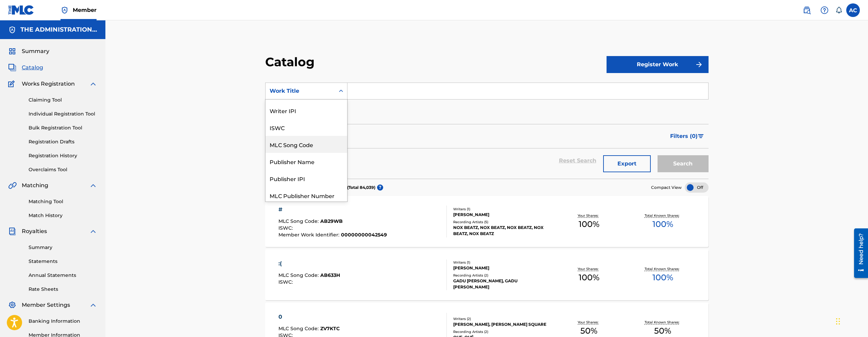  Describe the element at coordinates (63, 247) in the screenshot. I see `a: Summary` at that location.